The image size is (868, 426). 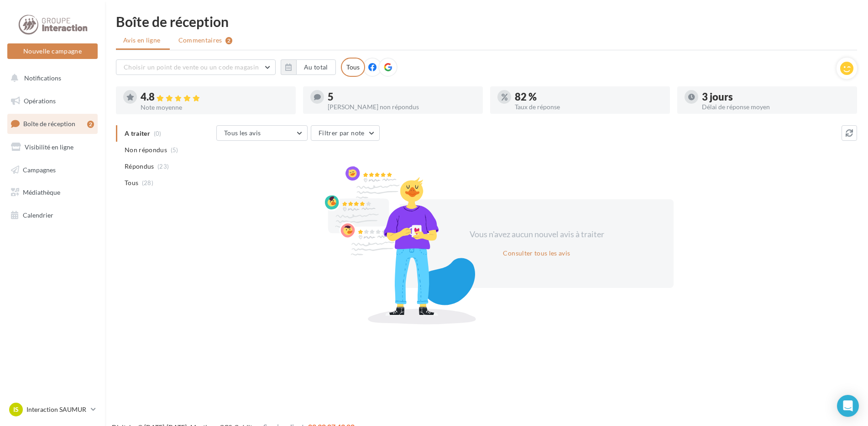 What do you see at coordinates (353, 67) in the screenshot?
I see `div: Tous` at bounding box center [353, 67].